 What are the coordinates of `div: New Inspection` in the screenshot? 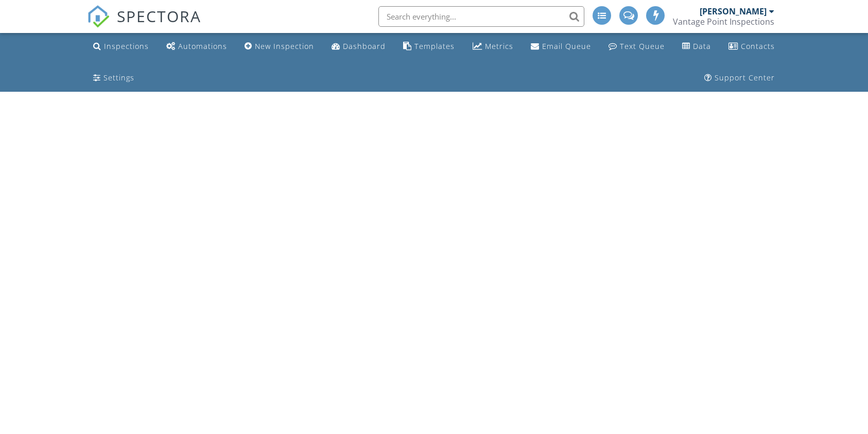 It's located at (284, 46).